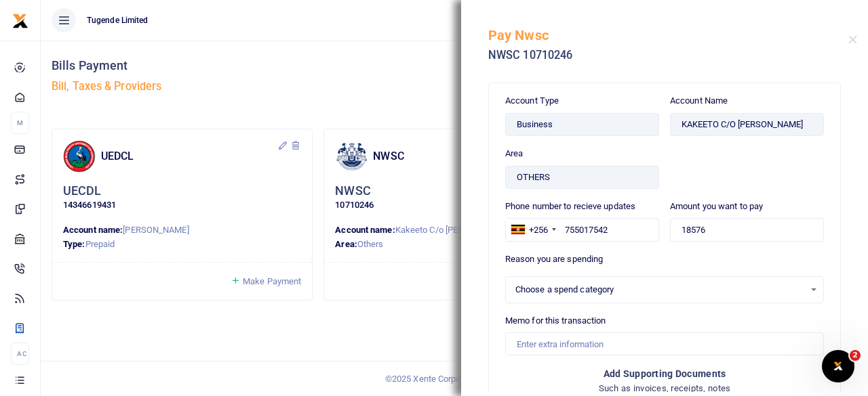  Describe the element at coordinates (101, 244) in the screenshot. I see `span: Prepaid` at that location.